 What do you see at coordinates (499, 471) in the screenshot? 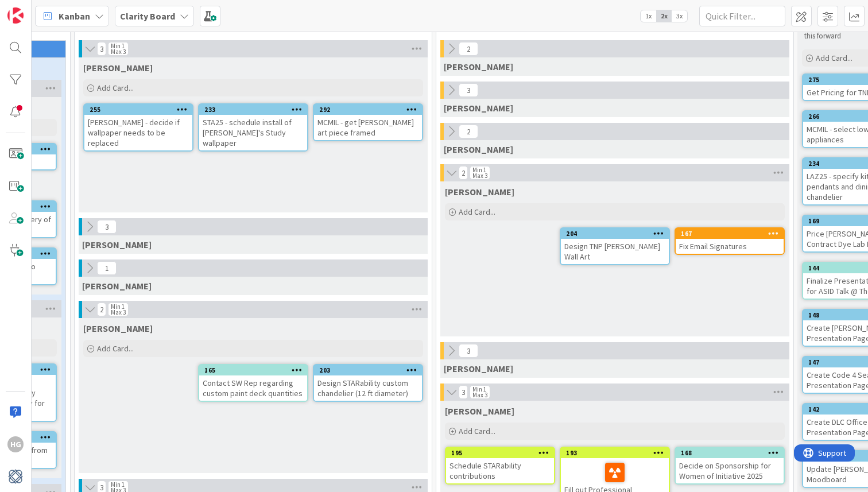
I see `div: Schedule STARability contributions` at bounding box center [499, 471].